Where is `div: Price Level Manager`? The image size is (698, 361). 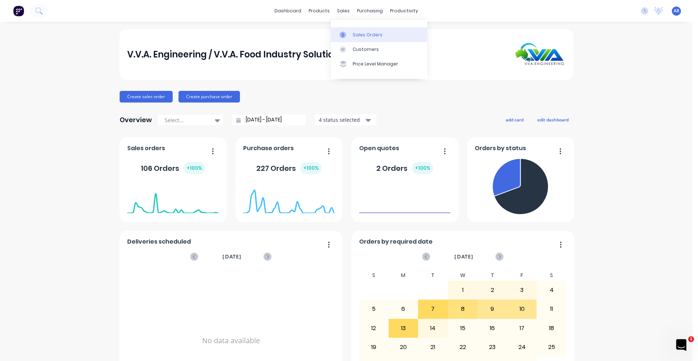 div: Price Level Manager is located at coordinates (375, 64).